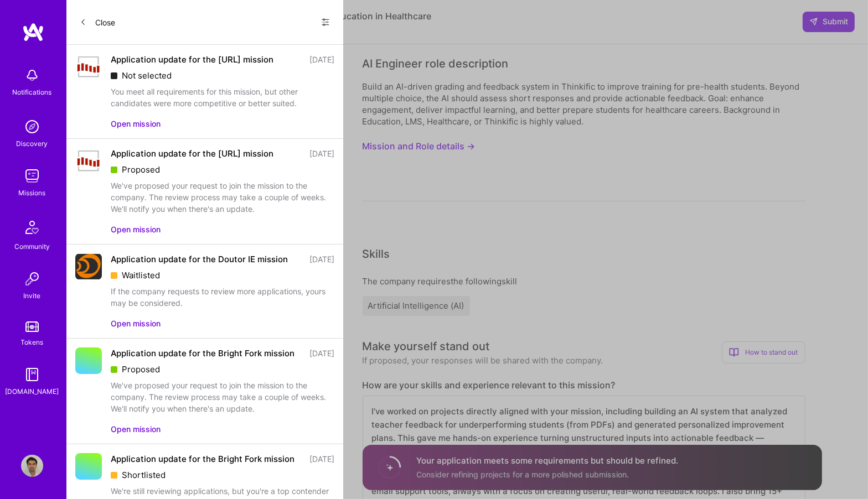 This screenshot has height=499, width=868. What do you see at coordinates (32, 296) in the screenshot?
I see `div: Invite` at bounding box center [32, 296].